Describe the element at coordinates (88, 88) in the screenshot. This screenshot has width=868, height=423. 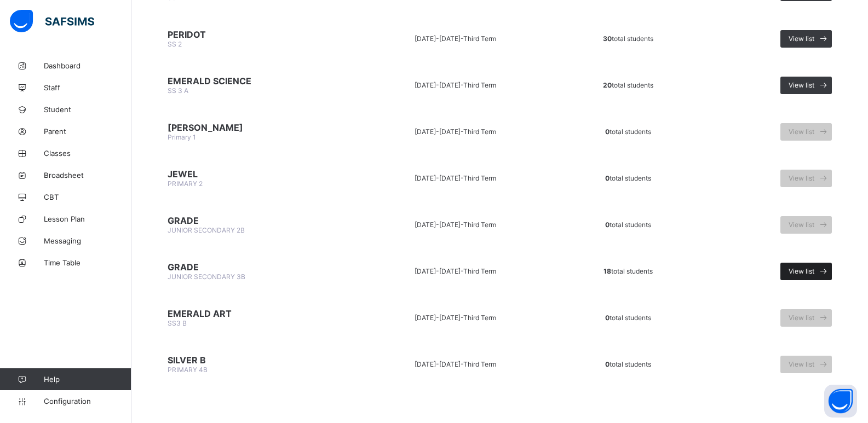
I see `span: Staff` at that location.